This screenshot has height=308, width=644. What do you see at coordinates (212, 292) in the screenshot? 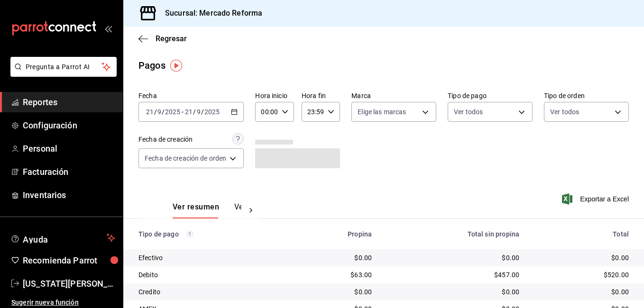
I see `div: Credito` at bounding box center [212, 292].